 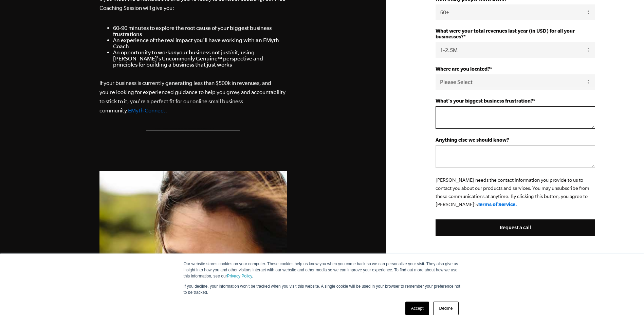 I want to click on a: Accept, so click(x=417, y=309).